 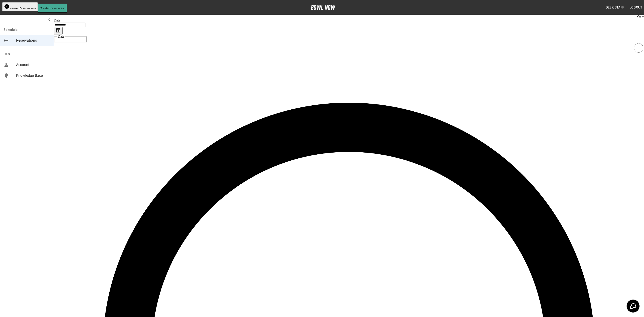 I want to click on label: Date, so click(x=57, y=20).